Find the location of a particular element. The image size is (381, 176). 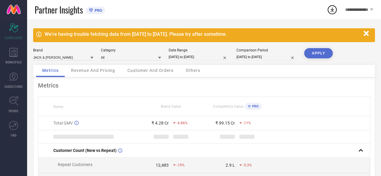

span: -6.86% is located at coordinates (182, 123).